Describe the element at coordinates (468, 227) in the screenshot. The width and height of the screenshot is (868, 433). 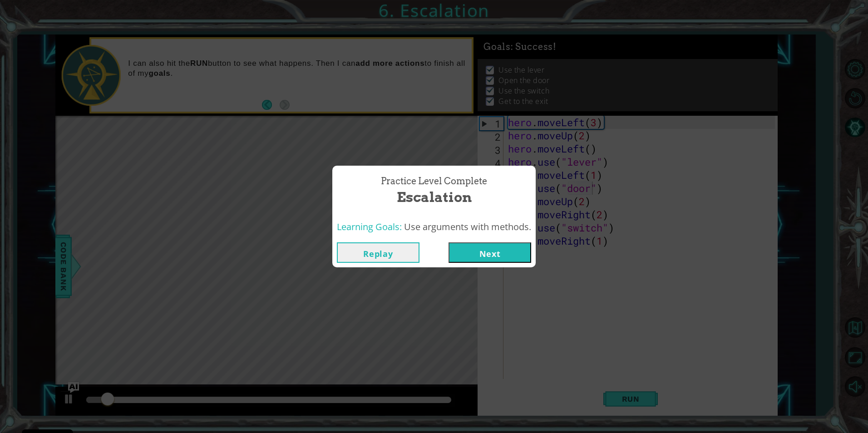
I see `span: Use arguments with methods.` at that location.